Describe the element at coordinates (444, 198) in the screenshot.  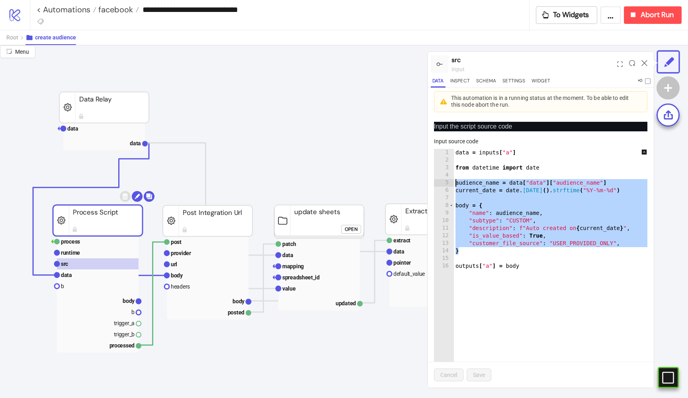
I see `div: 7` at that location.